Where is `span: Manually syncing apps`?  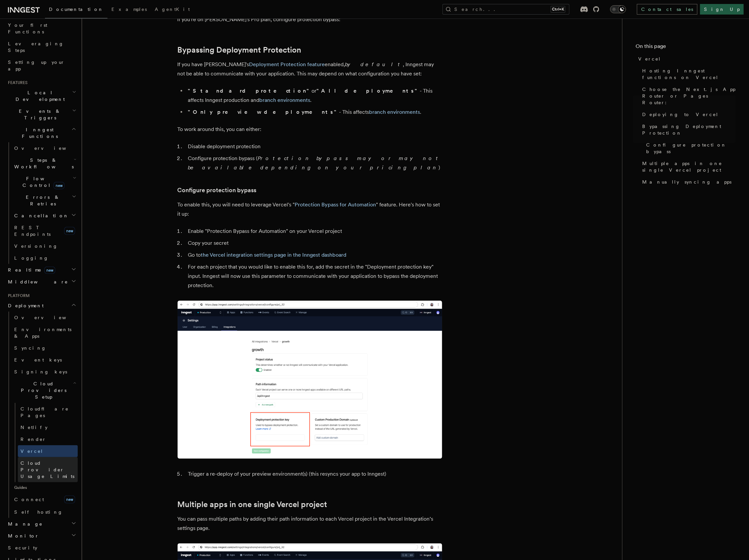
span: Manually syncing apps is located at coordinates (687, 182).